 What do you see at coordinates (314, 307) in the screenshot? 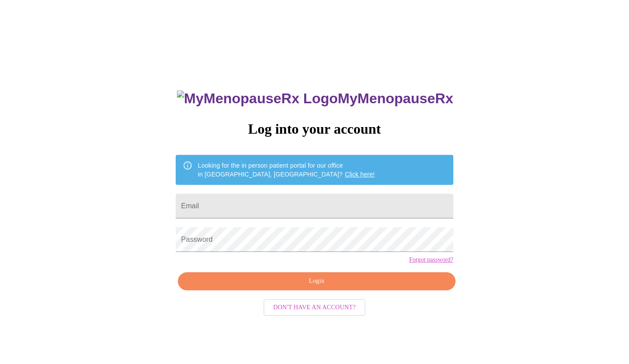
I see `span: Don't have an account?` at bounding box center [314, 307].